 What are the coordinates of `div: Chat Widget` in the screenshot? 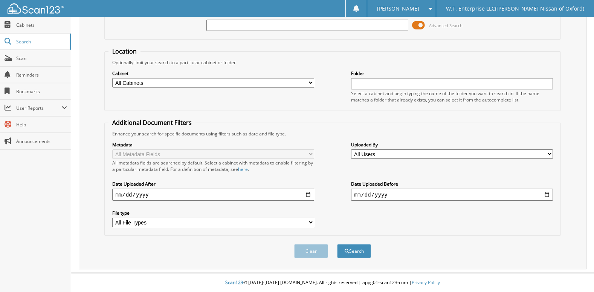 It's located at (576, 274).